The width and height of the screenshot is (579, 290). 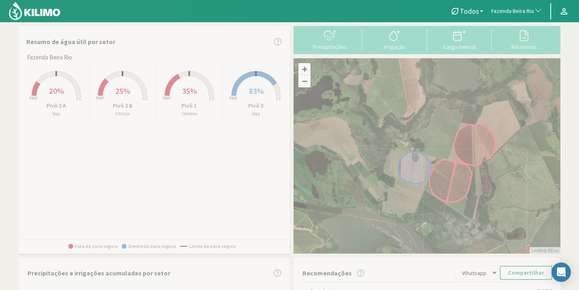 I want to click on span: 83%, so click(x=256, y=91).